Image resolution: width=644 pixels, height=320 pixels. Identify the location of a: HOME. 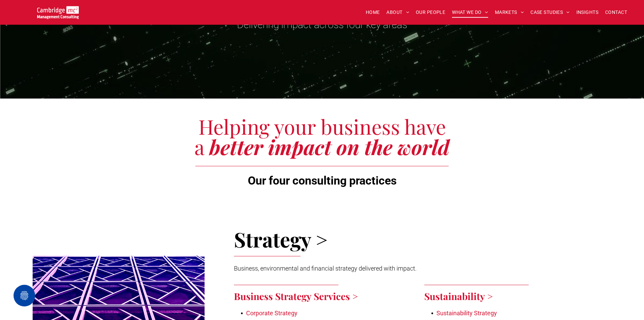
(373, 12).